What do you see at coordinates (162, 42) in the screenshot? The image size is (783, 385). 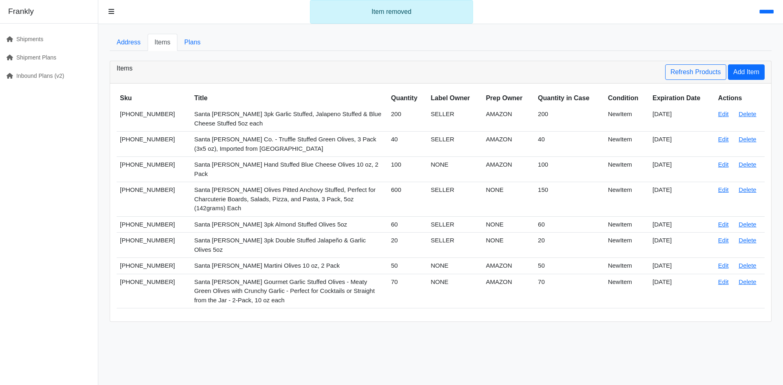 I see `a: Items` at bounding box center [162, 42].